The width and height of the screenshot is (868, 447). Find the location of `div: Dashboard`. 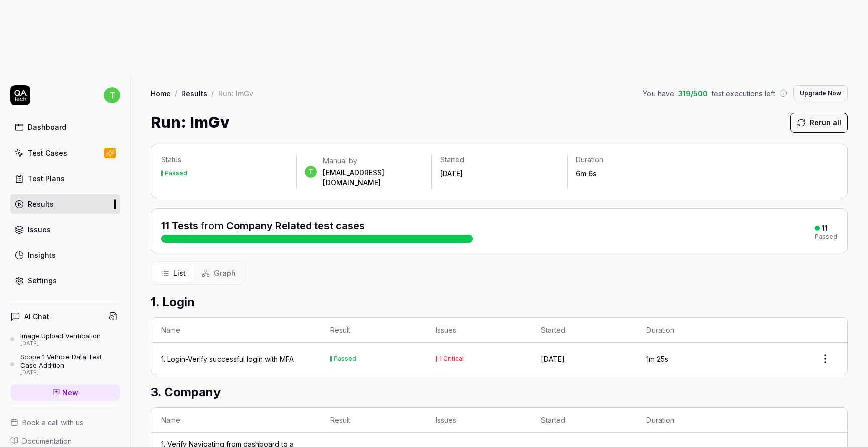

div: Dashboard is located at coordinates (47, 127).